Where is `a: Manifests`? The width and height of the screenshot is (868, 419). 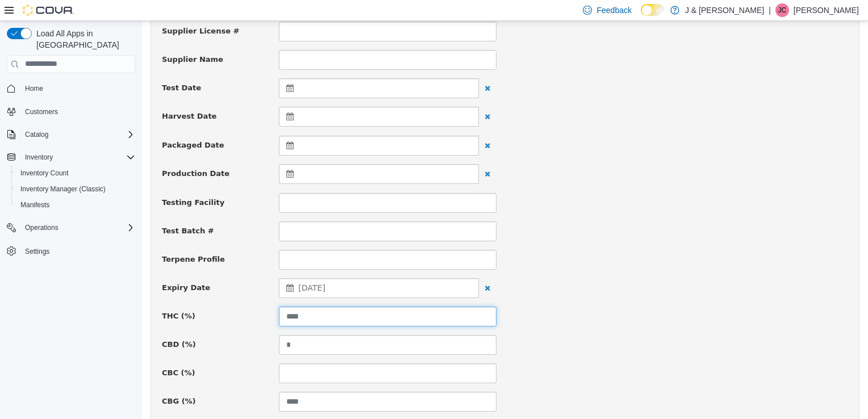 a: Manifests is located at coordinates (34, 205).